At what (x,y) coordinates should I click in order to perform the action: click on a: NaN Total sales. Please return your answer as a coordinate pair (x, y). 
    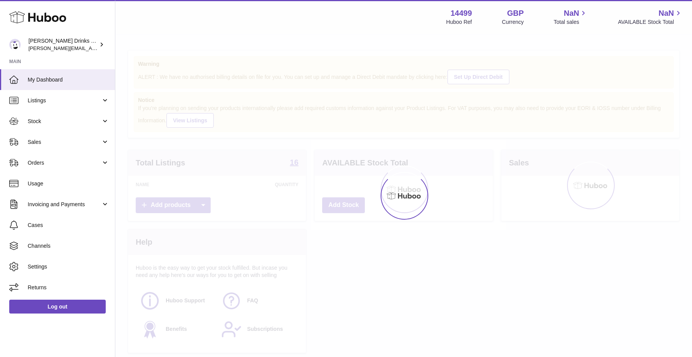
    Looking at the image, I should click on (570, 17).